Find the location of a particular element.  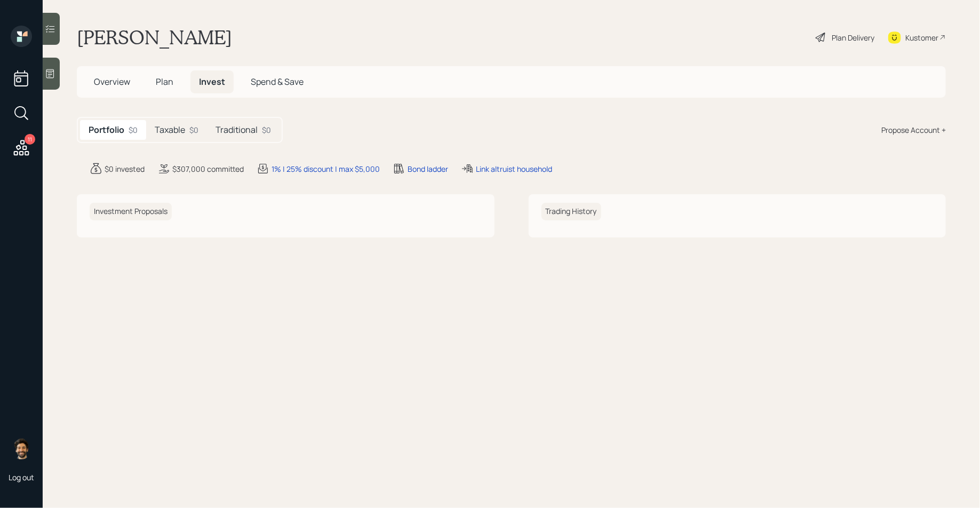

div: $307,000 committed is located at coordinates (208, 168).